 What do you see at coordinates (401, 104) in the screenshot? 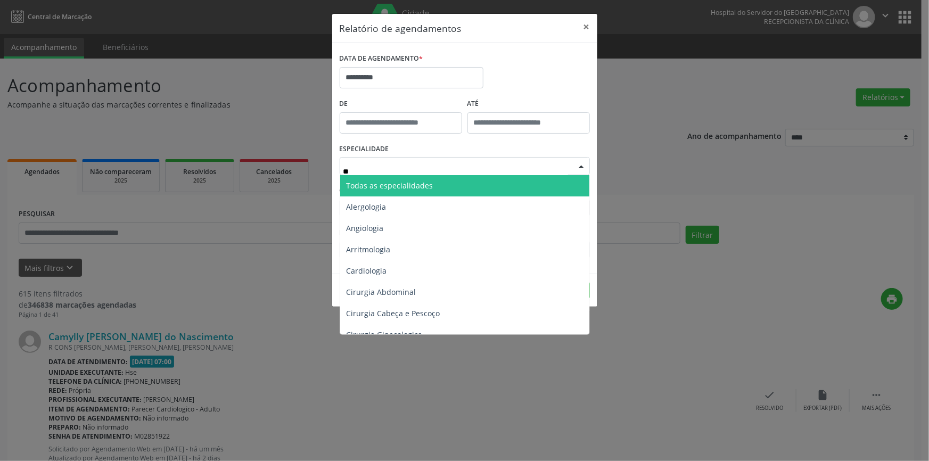
I see `label: De` at bounding box center [401, 104].